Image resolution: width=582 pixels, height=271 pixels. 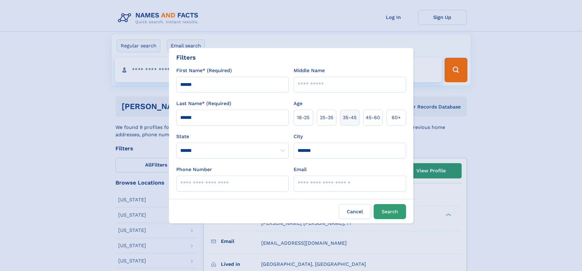 I want to click on label: Cancel, so click(x=355, y=211).